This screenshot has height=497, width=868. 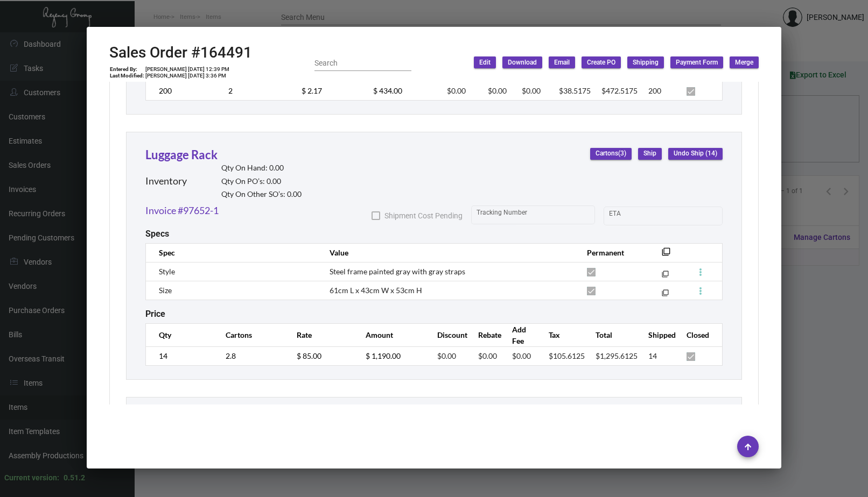 I want to click on button: Cartons(3), so click(x=610, y=154).